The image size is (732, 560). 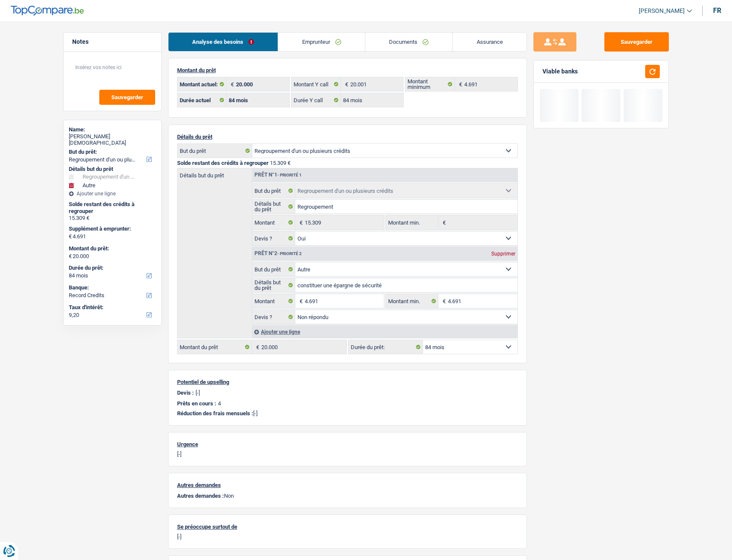 What do you see at coordinates (280, 163) in the screenshot?
I see `span: 15.309 €` at bounding box center [280, 163].